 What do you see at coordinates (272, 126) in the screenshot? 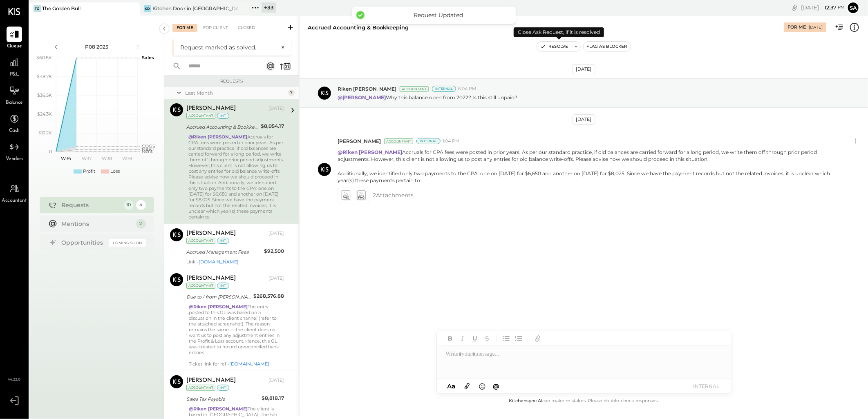
I see `div: $8,054.17` at bounding box center [272, 126].